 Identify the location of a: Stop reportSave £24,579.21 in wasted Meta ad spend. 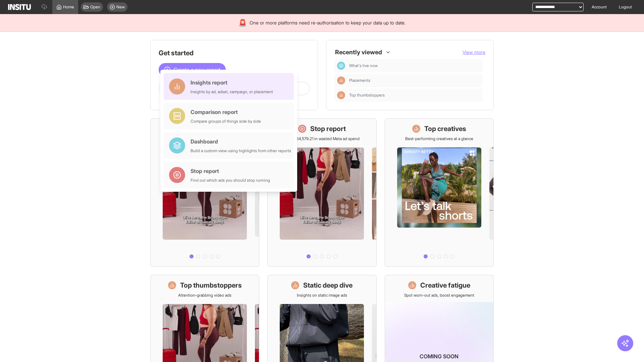
(322, 192).